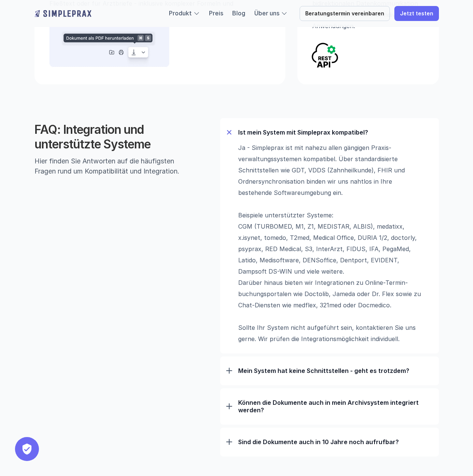 This screenshot has width=473, height=476. Describe the element at coordinates (345, 13) in the screenshot. I see `a: Beratungstermin vereinbaren` at that location.